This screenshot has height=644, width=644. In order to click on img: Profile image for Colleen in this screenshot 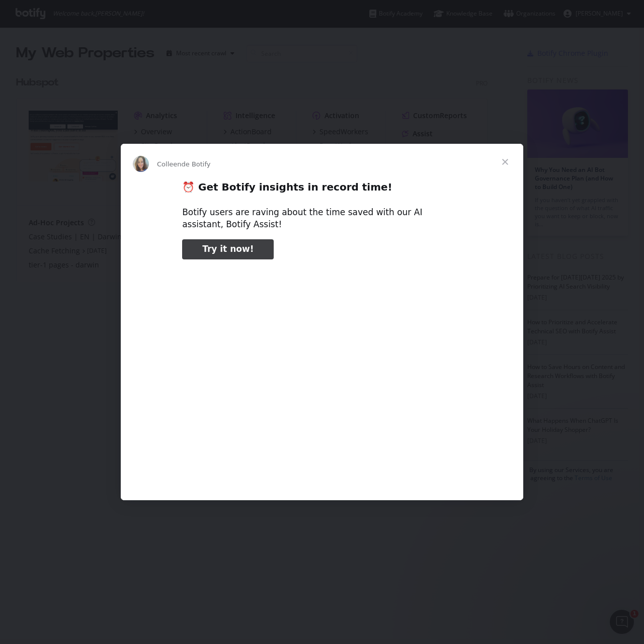, I will do `click(141, 164)`.